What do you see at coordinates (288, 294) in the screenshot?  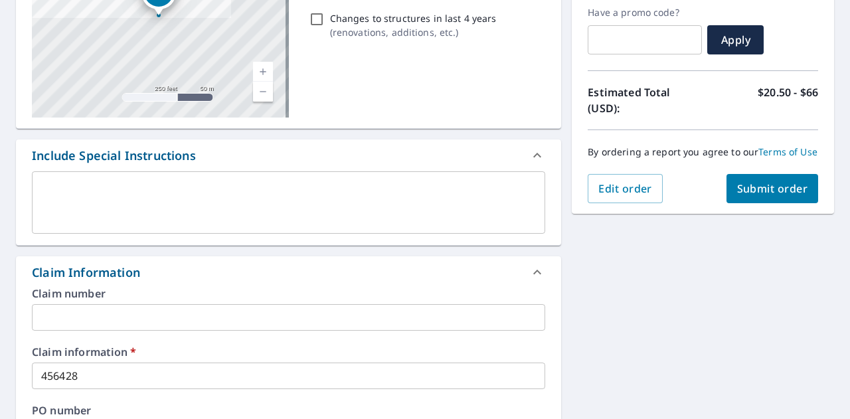 I see `label: Claim number` at bounding box center [288, 294].